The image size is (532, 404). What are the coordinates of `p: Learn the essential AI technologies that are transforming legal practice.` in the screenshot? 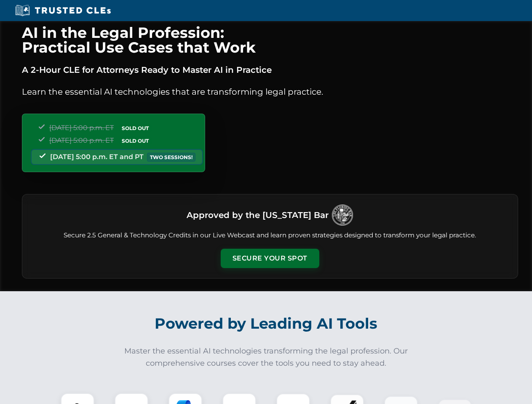 It's located at (270, 92).